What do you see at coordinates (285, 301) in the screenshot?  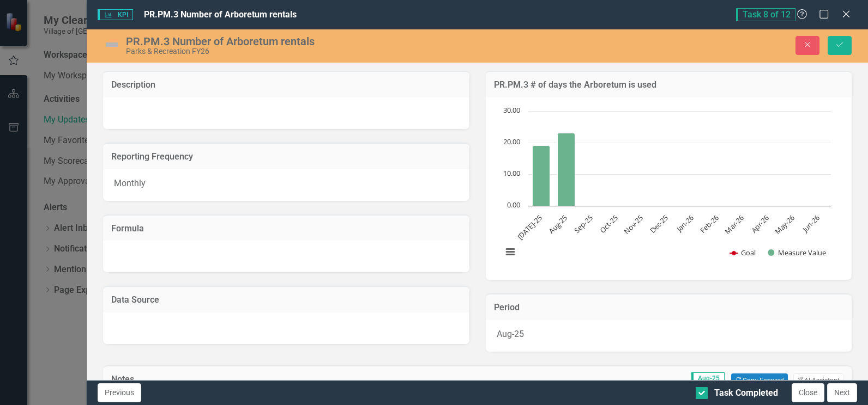 I see `h3: Data Source` at bounding box center [285, 301].